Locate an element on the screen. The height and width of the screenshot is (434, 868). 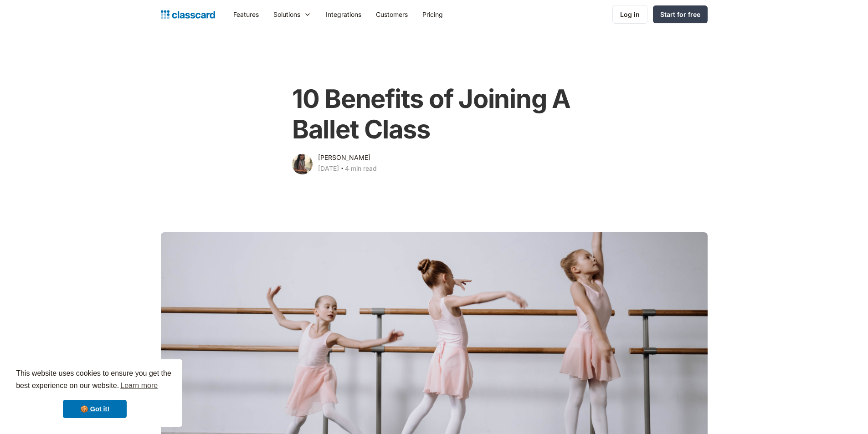
a: Log in is located at coordinates (629, 14).